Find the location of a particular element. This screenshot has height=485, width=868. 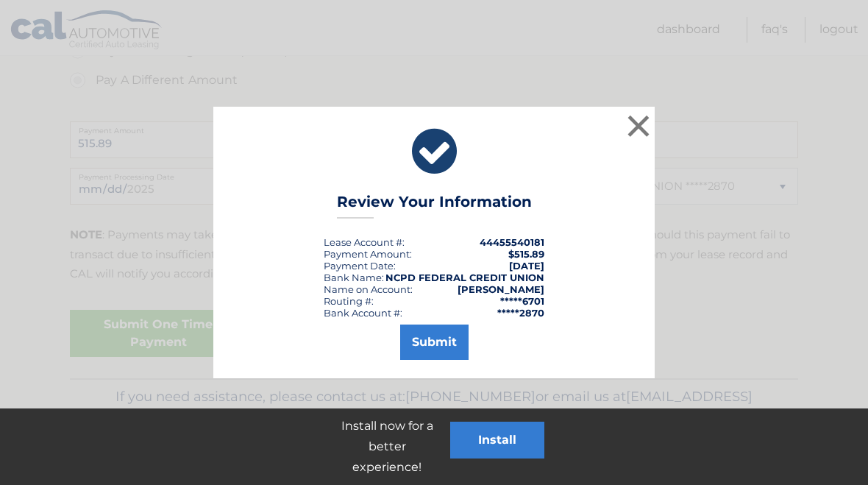

strong: NCPD FEDERAL CREDIT UNION is located at coordinates (465, 277).